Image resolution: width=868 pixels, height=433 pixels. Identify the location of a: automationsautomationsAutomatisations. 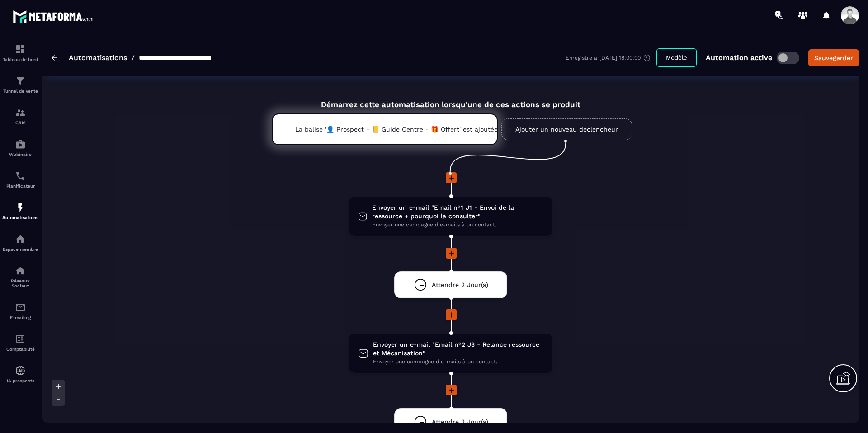
(20, 211).